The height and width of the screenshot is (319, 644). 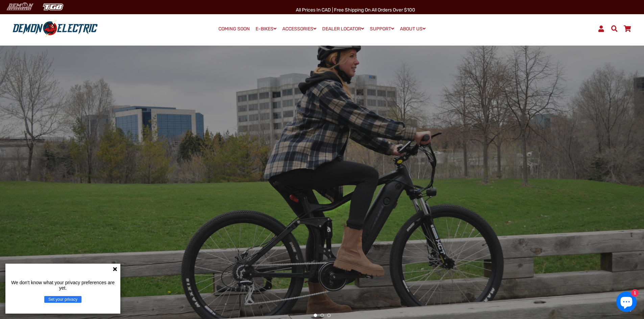 I want to click on a: E-BIKES, so click(x=266, y=29).